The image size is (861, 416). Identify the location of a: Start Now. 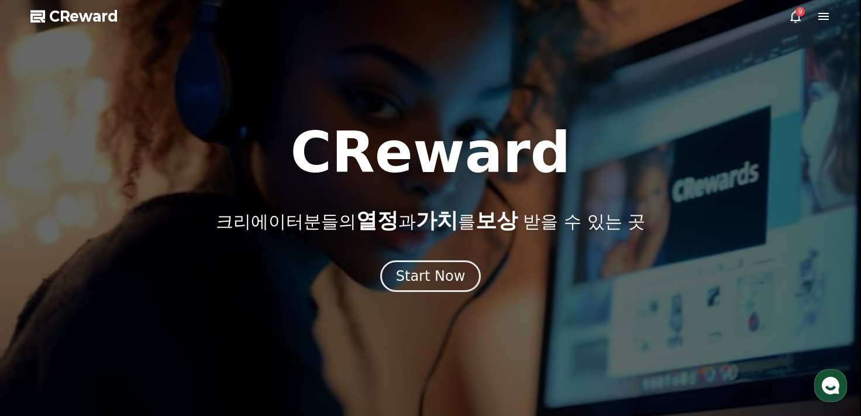
(430, 277).